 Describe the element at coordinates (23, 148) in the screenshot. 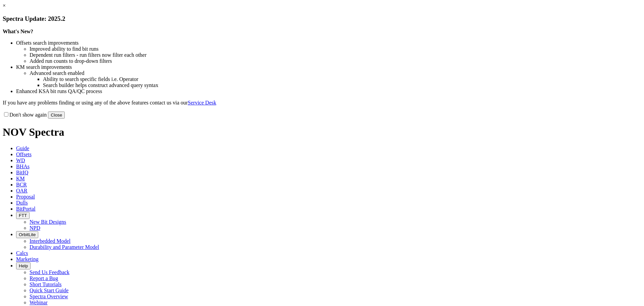

I see `span: Guide` at that location.